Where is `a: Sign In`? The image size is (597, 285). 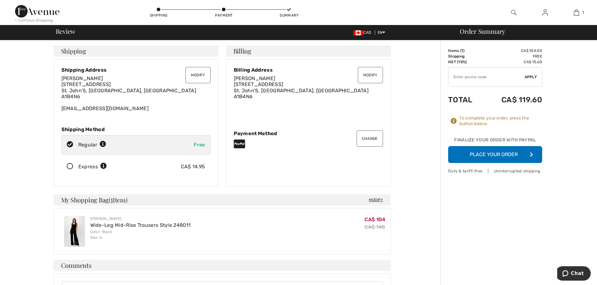
a: Sign In is located at coordinates (545, 13).